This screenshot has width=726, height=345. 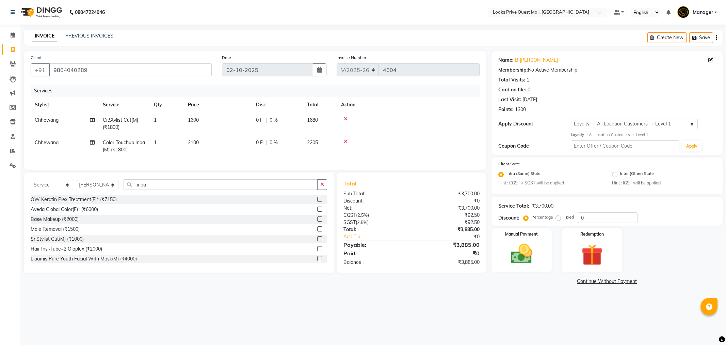 I want to click on th: Action, so click(x=408, y=105).